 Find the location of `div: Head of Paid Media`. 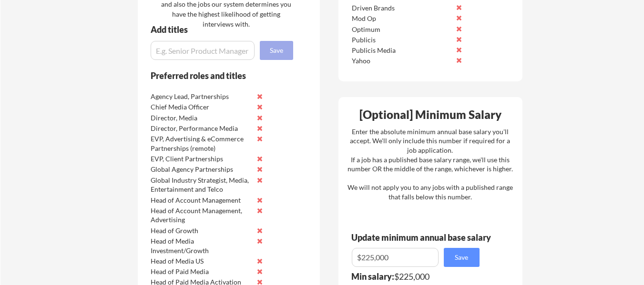

div: Head of Paid Media is located at coordinates (201, 272).